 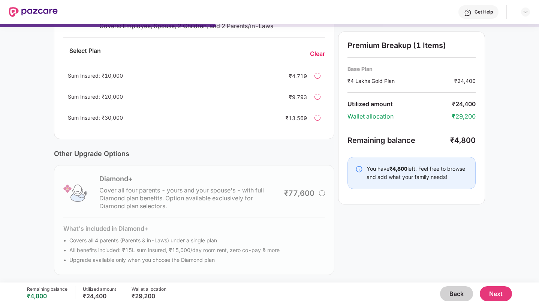 I want to click on div: ₹9,793, so click(x=292, y=97).